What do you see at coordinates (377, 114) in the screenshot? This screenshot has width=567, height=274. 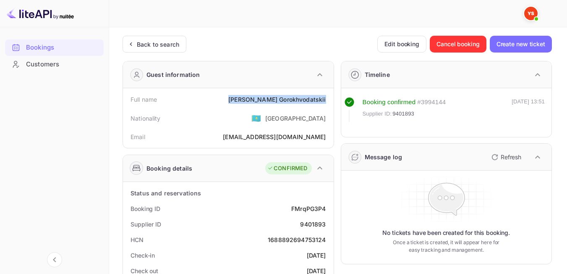 I see `span: Supplier ID:` at bounding box center [377, 114].